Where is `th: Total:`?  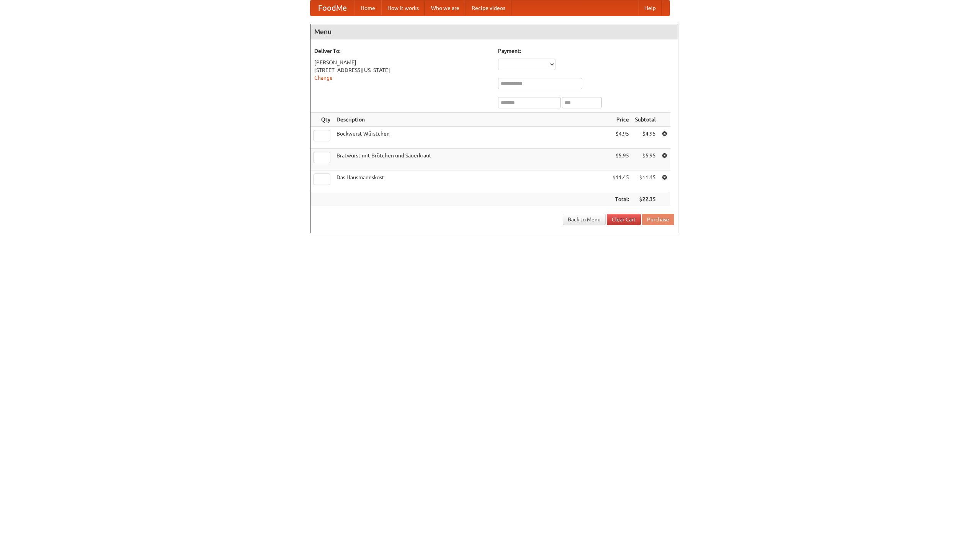 th: Total: is located at coordinates (621, 199).